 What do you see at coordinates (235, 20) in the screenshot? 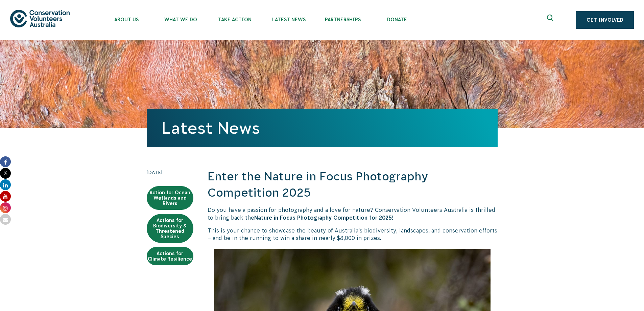
I see `span: Take Action` at bounding box center [235, 20].